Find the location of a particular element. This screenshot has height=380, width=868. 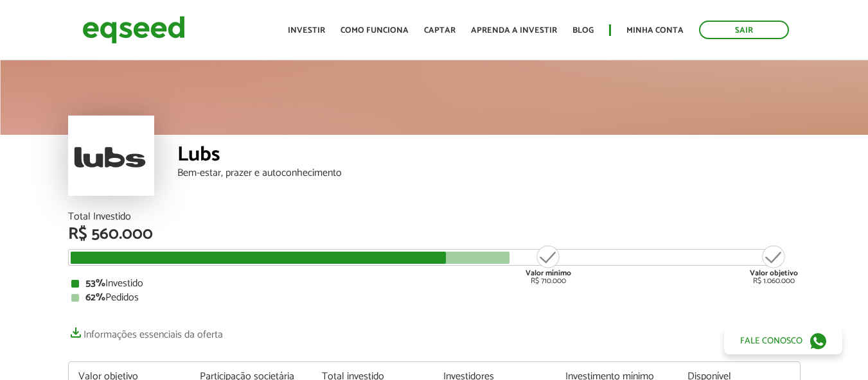

a: Captar is located at coordinates (439, 30).